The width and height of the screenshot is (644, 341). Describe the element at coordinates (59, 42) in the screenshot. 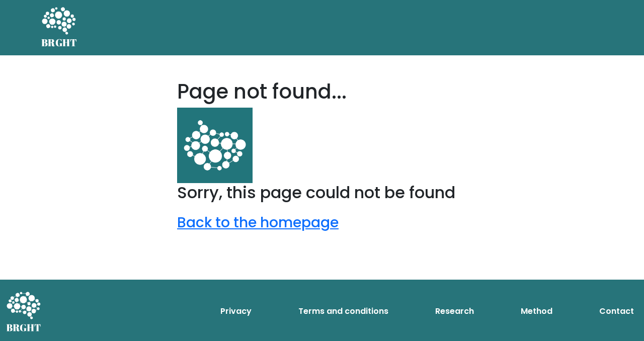

I see `h5: BRGHT` at that location.